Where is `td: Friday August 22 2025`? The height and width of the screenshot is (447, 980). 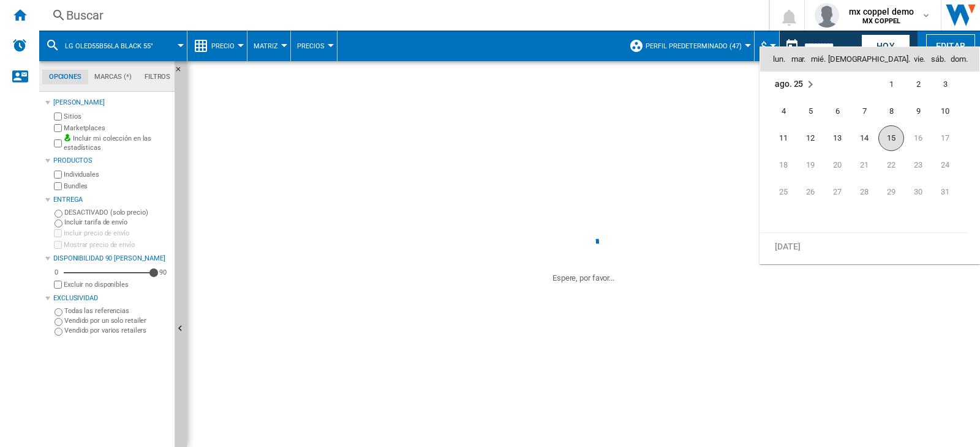
td: Friday August 22 2025 is located at coordinates (891, 165).